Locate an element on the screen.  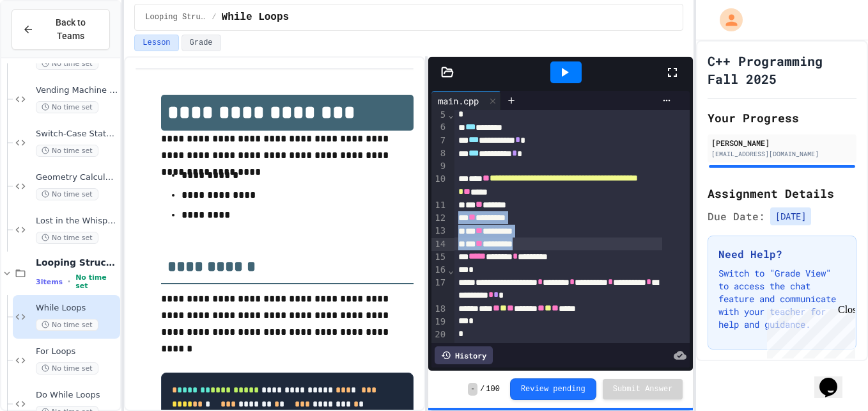
div: 8 is located at coordinates (439, 153).